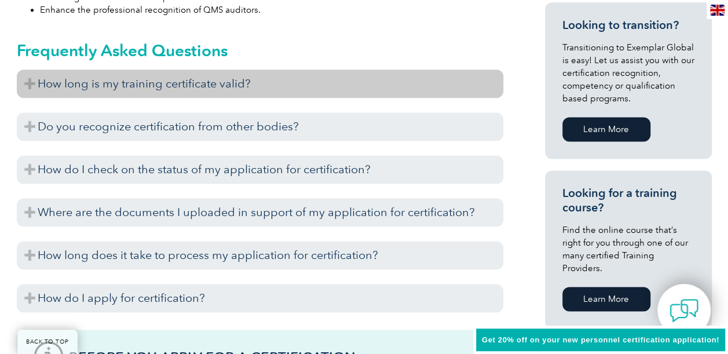  I want to click on img: en, so click(717, 10).